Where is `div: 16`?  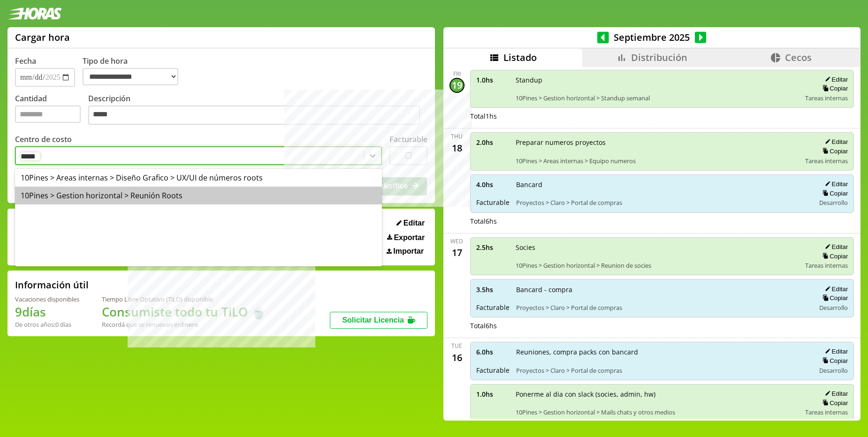 div: 16 is located at coordinates (457, 357).